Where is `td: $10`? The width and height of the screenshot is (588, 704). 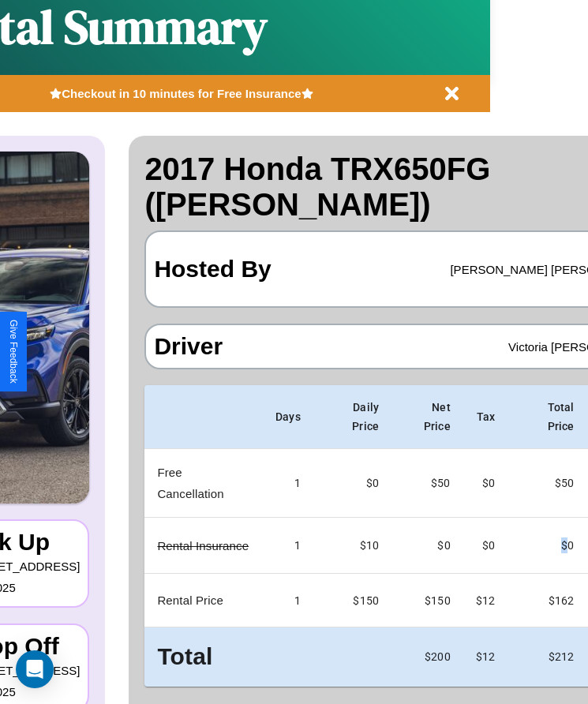
td: $10 is located at coordinates (352, 545).